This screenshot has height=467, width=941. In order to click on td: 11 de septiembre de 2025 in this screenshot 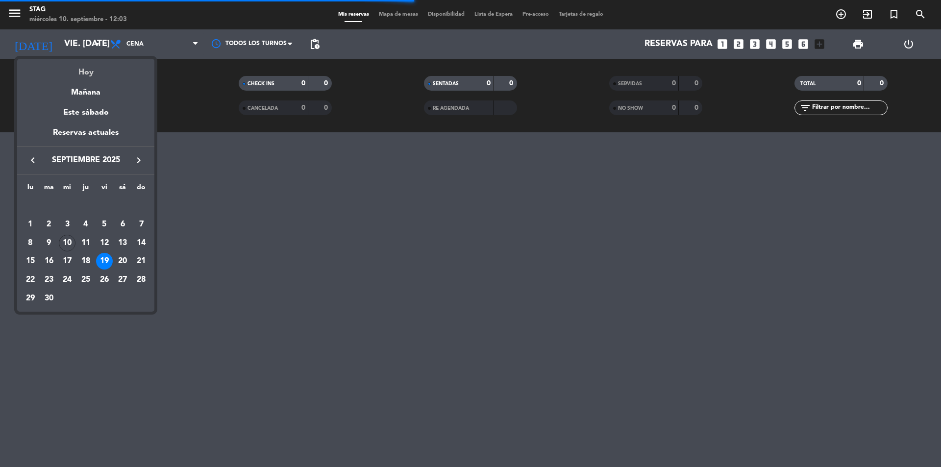, I will do `click(86, 243)`.